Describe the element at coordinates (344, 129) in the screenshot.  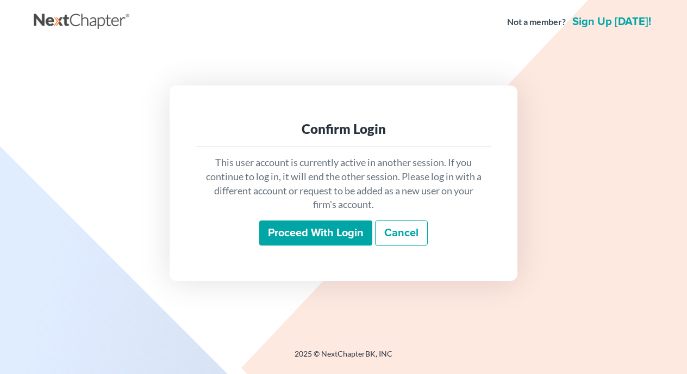
I see `div: Confirm Login` at that location.